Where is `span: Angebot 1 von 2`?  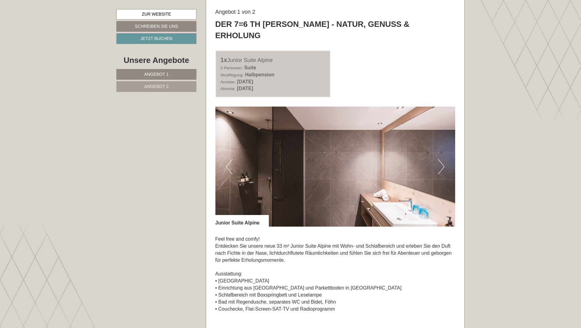
span: Angebot 1 von 2 is located at coordinates (235, 12).